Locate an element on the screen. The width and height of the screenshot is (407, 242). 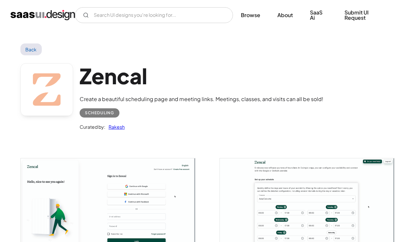
a: Back is located at coordinates (31, 49).